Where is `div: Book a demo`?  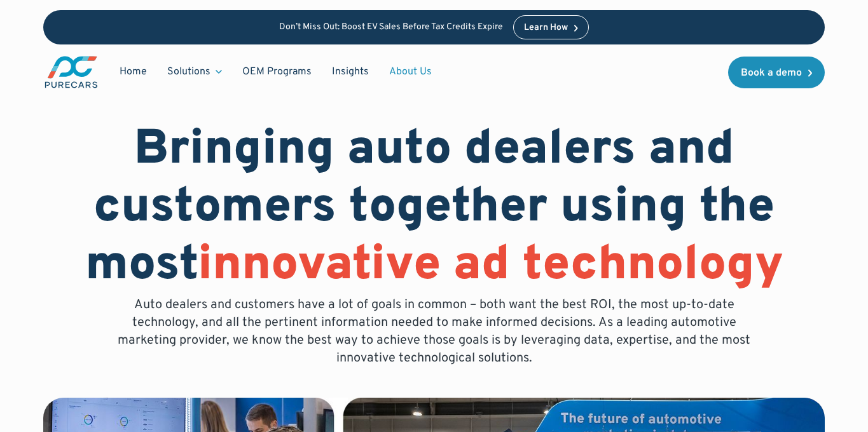
div: Book a demo is located at coordinates (771, 73).